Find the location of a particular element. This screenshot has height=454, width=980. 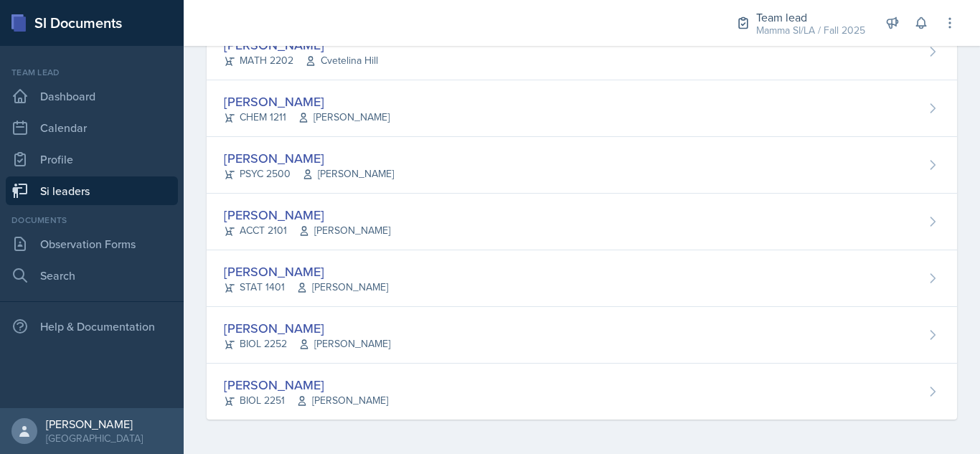

a: Si leaders is located at coordinates (92, 191).